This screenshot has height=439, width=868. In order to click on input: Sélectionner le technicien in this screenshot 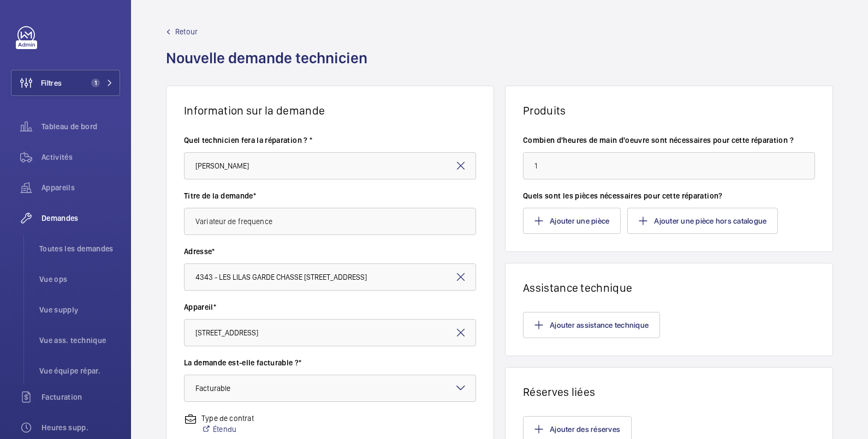, I will do `click(330, 166)`.